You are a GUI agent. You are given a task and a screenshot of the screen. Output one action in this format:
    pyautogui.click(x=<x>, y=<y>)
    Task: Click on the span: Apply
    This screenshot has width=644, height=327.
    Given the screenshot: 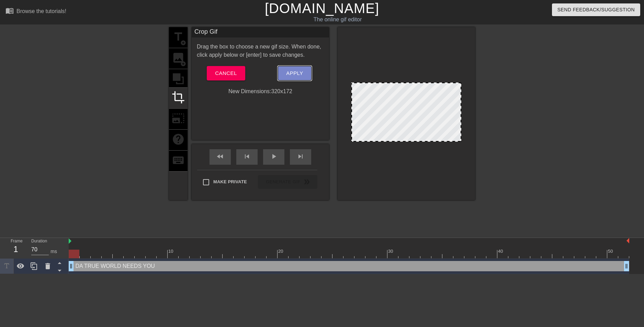 What is the action you would take?
    pyautogui.click(x=295, y=73)
    